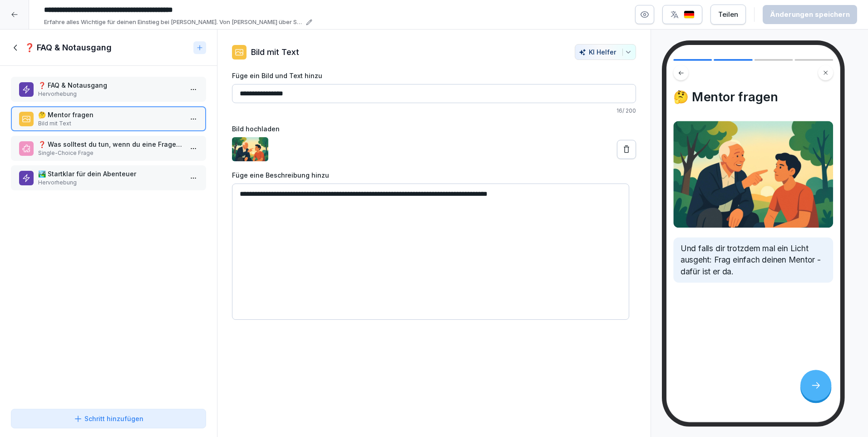  What do you see at coordinates (111, 85) in the screenshot?
I see `p: ❓ FAQ & Notausgang` at bounding box center [111, 85].